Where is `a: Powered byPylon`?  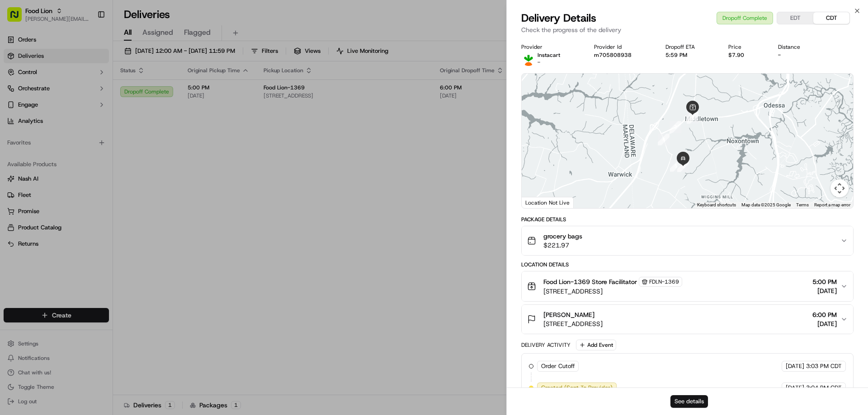
a: Powered byPylon is located at coordinates (86, 156).